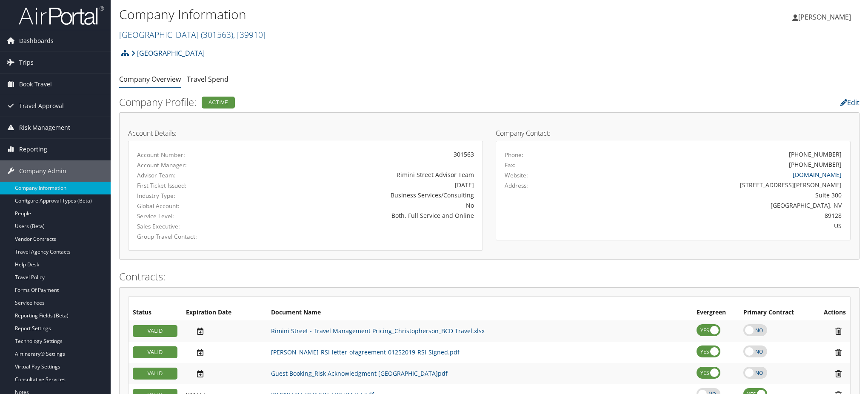  What do you see at coordinates (189, 216) in the screenshot?
I see `label: Service Level:` at bounding box center [189, 216].